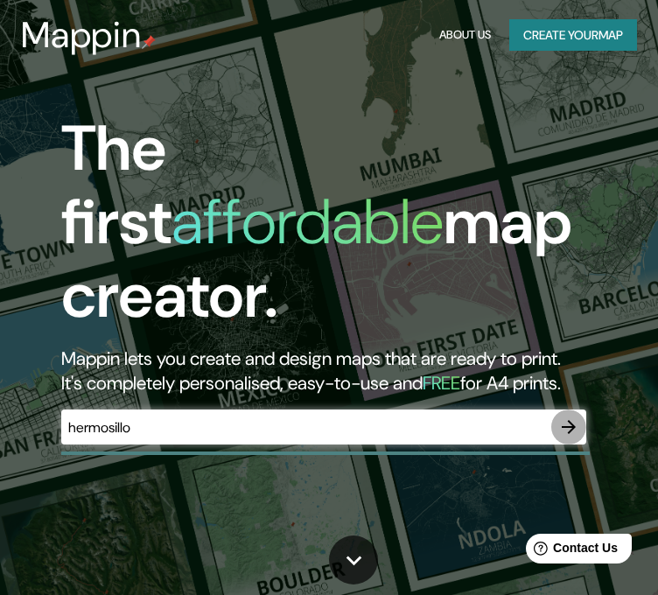  Describe the element at coordinates (325, 371) in the screenshot. I see `h2: Mappin lets you create and design maps that are ready to print. It's completely personalised, eas...` at that location.